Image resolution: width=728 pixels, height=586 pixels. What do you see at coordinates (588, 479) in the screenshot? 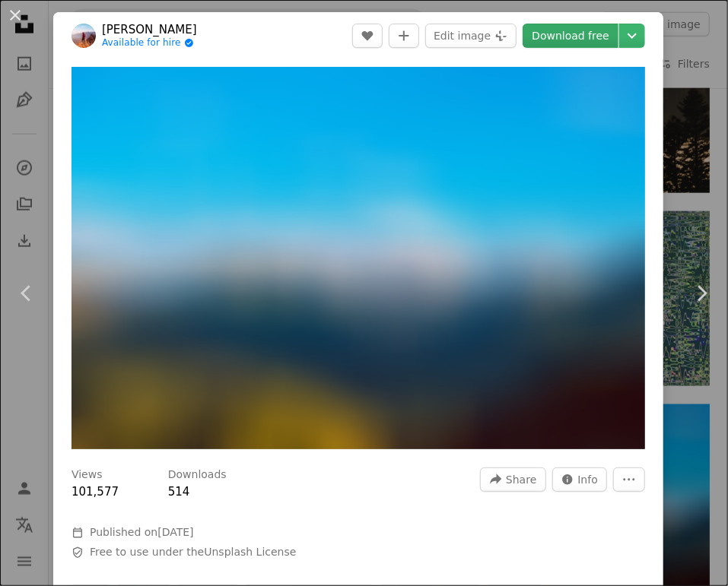
I see `span: Info` at bounding box center [588, 479].